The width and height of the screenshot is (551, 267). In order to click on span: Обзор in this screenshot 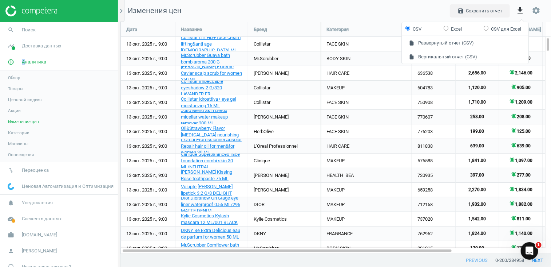, I will do `click(14, 78)`.